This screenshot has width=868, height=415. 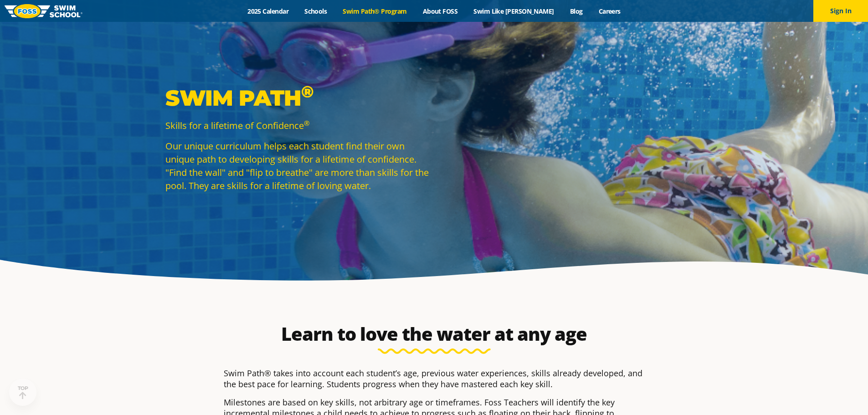 I want to click on a: Blog, so click(x=576, y=11).